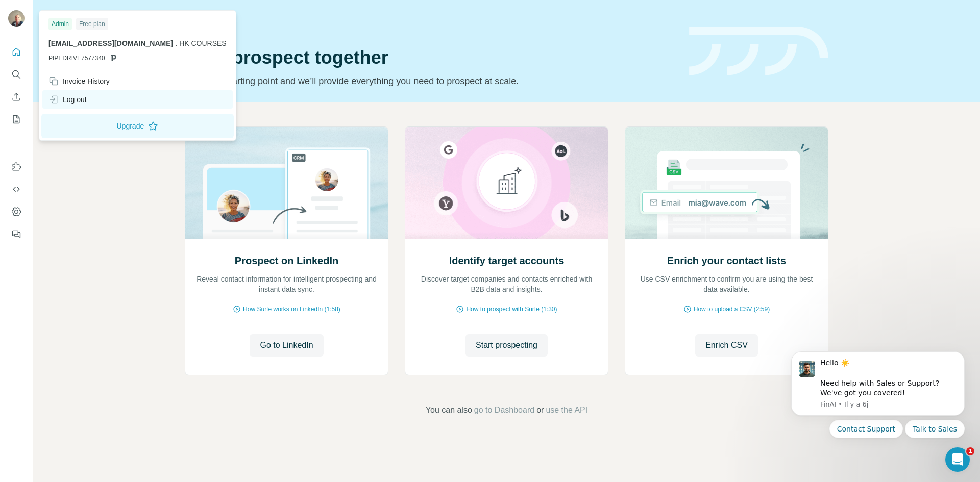 Image resolution: width=980 pixels, height=482 pixels. I want to click on span: PIPEDRIVE7577340, so click(77, 58).